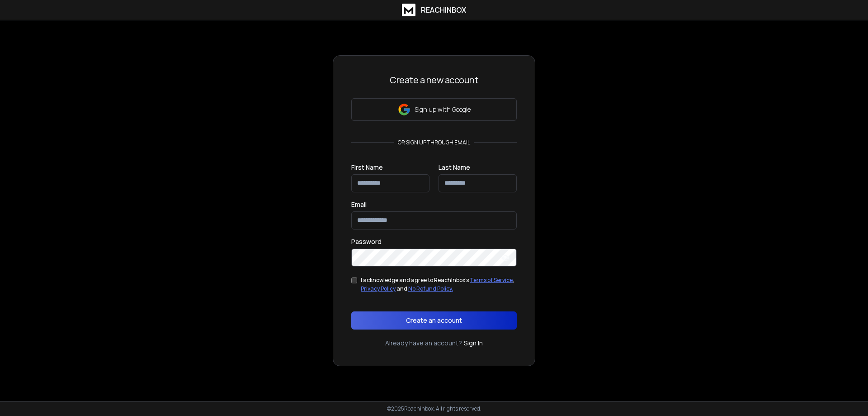 The height and width of the screenshot is (416, 868). Describe the element at coordinates (491, 280) in the screenshot. I see `a: Terms of Service` at that location.